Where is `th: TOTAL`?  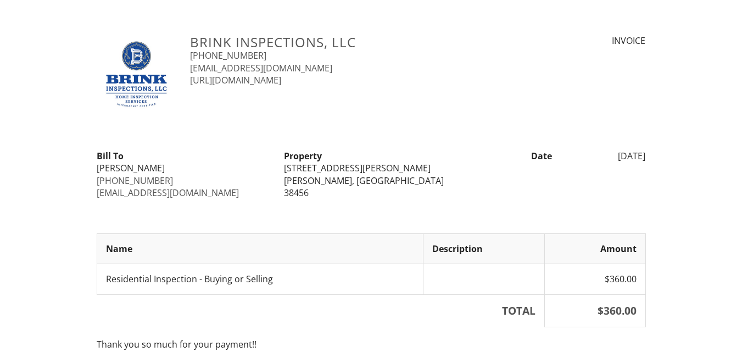
th: TOTAL is located at coordinates (320, 311).